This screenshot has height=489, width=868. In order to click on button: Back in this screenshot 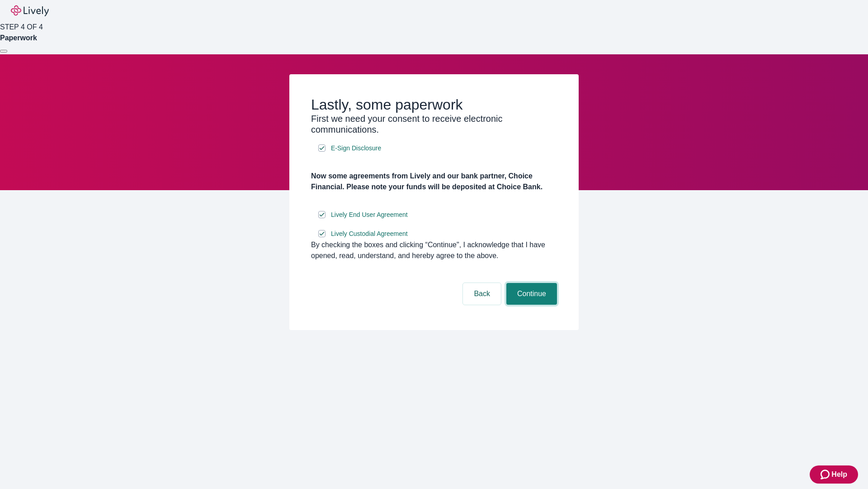, I will do `click(482, 294)`.